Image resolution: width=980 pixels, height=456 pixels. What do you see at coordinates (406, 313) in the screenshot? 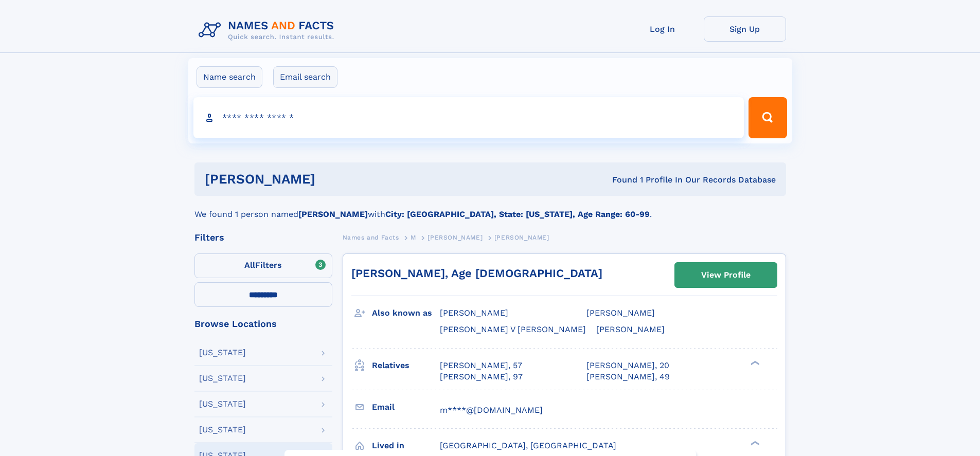
I see `h3: Also known as` at bounding box center [406, 313].